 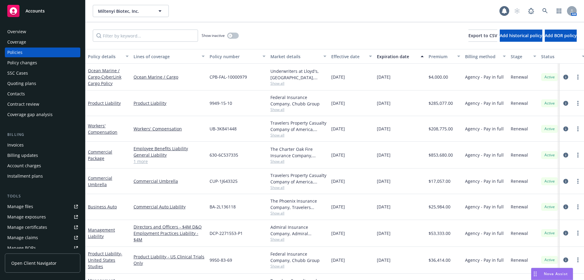 I want to click on a: Manage claims, so click(x=43, y=237).